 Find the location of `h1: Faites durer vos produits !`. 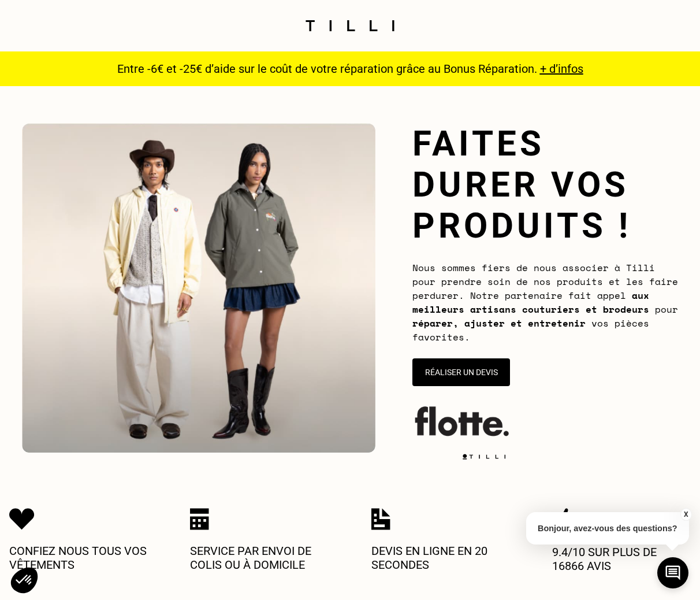

h1: Faites durer vos produits ! is located at coordinates (545, 185).